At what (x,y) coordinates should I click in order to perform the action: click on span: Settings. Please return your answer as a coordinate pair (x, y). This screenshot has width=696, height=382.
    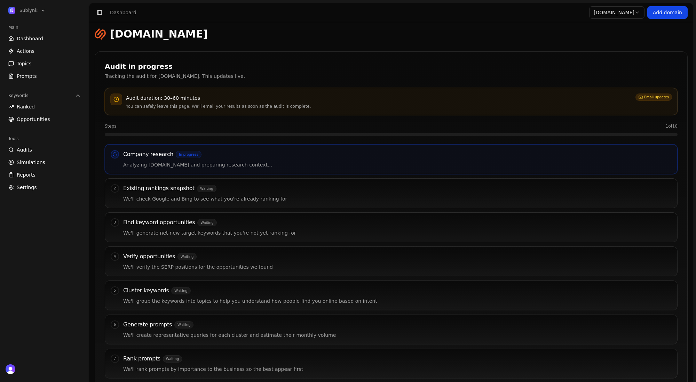
    Looking at the image, I should click on (26, 188).